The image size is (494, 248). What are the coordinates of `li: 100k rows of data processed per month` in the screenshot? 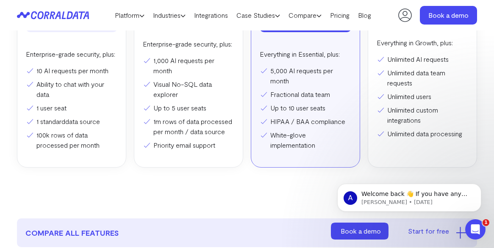 It's located at (72, 140).